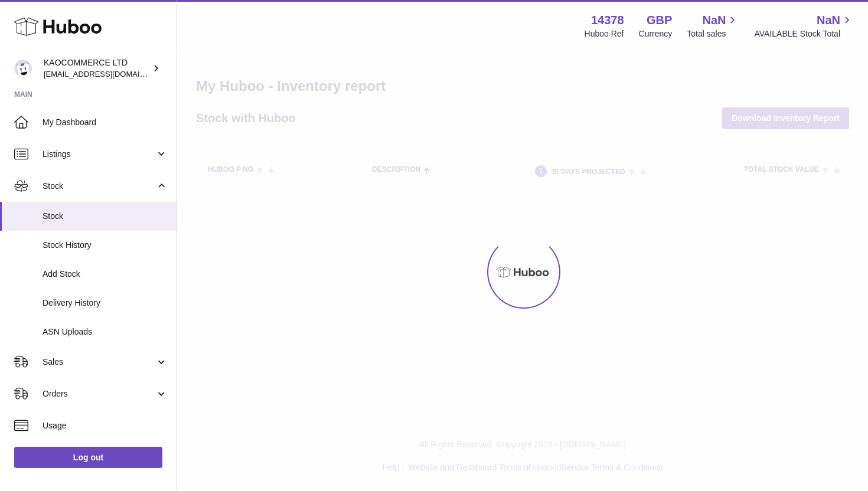 The height and width of the screenshot is (491, 868). I want to click on div: KAOCOMMERCE LTD, so click(97, 68).